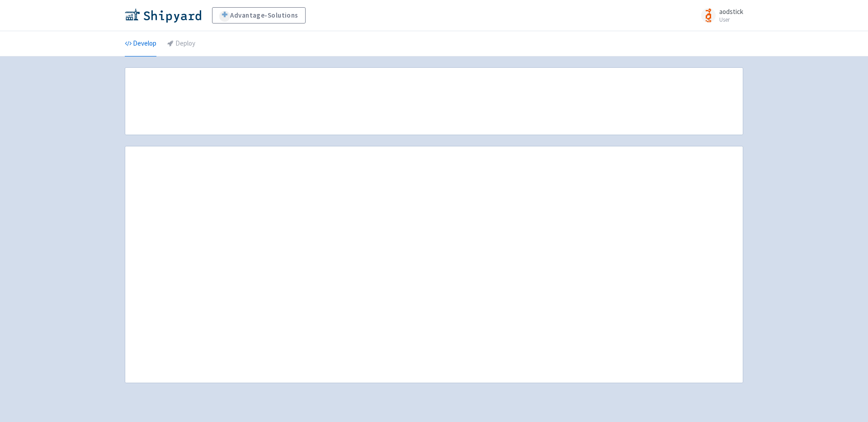 This screenshot has height=422, width=868. Describe the element at coordinates (719, 16) in the screenshot. I see `a: aodstick User` at that location.